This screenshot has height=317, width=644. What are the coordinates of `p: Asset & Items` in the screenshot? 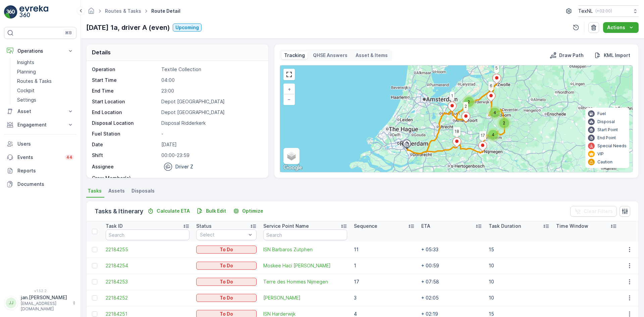 It's located at (372, 55).